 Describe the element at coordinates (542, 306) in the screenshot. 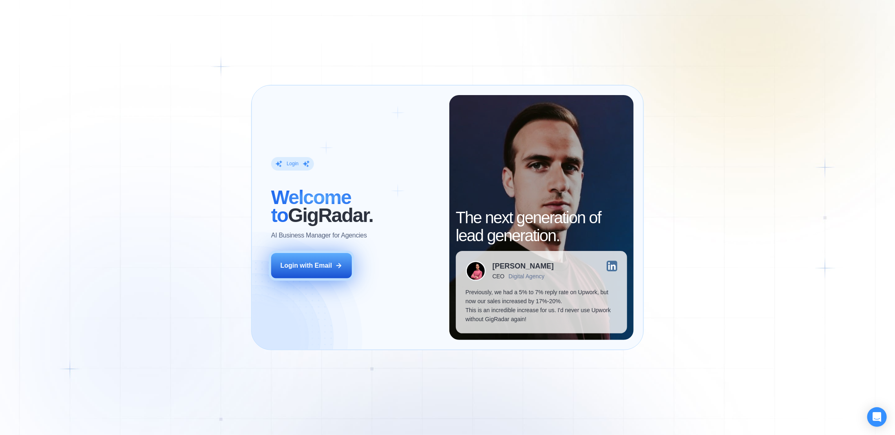

I see `p: Previously, we had a 5% to 7% reply rate on Upwork, but now our sales increased by 17%-20%. This ...` at that location.